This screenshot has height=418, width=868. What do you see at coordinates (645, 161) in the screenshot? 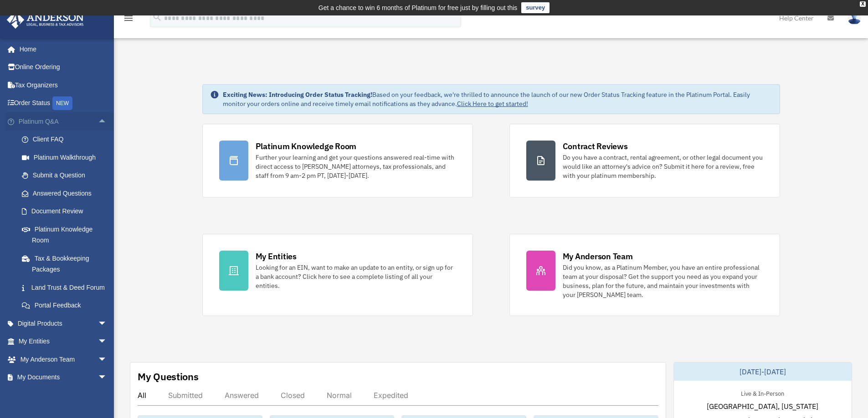
I see `a: Contract Reviews Do you have a contract, rental agreement, or other legal document you would like...` at bounding box center [645, 161].